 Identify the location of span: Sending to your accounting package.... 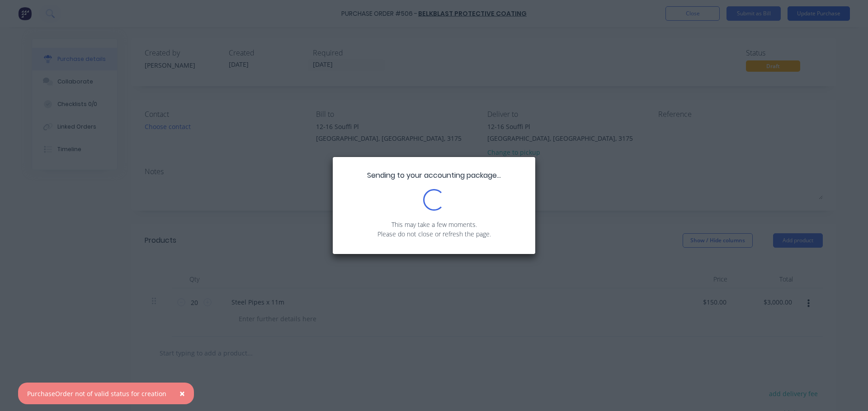
(434, 175).